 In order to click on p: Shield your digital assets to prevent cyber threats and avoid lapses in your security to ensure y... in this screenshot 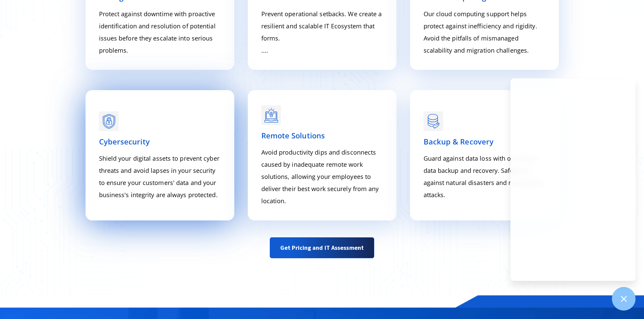, I will do `click(160, 177)`.